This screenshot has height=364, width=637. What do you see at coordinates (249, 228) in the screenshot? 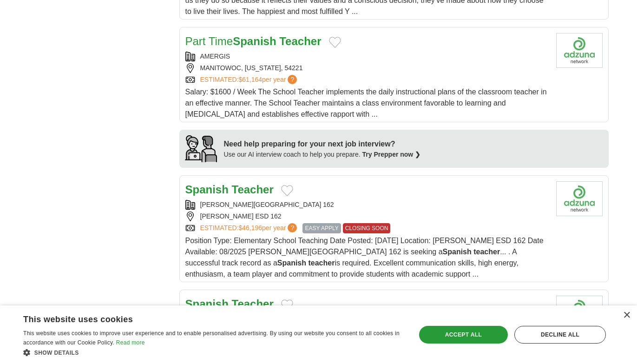
I see `a: ESTIMATED:$46,196per year?` at bounding box center [249, 228].